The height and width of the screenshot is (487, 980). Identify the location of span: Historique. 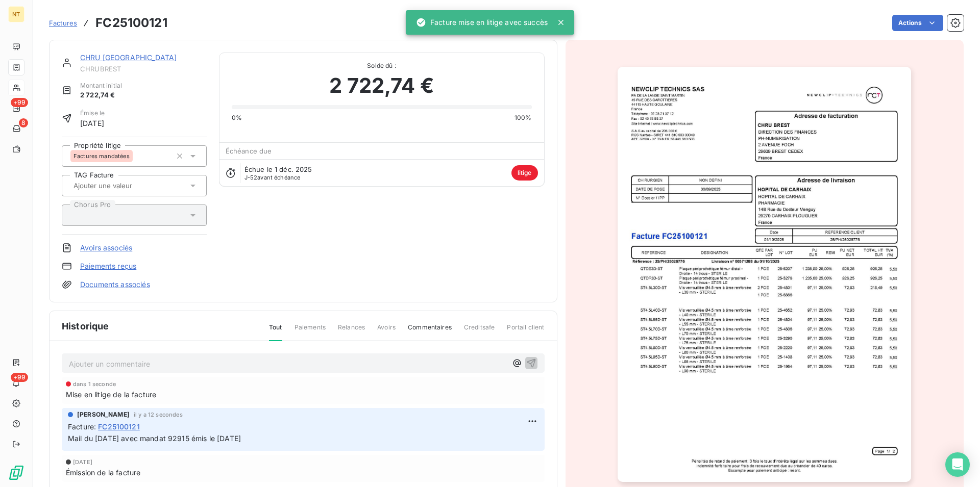
(85, 326).